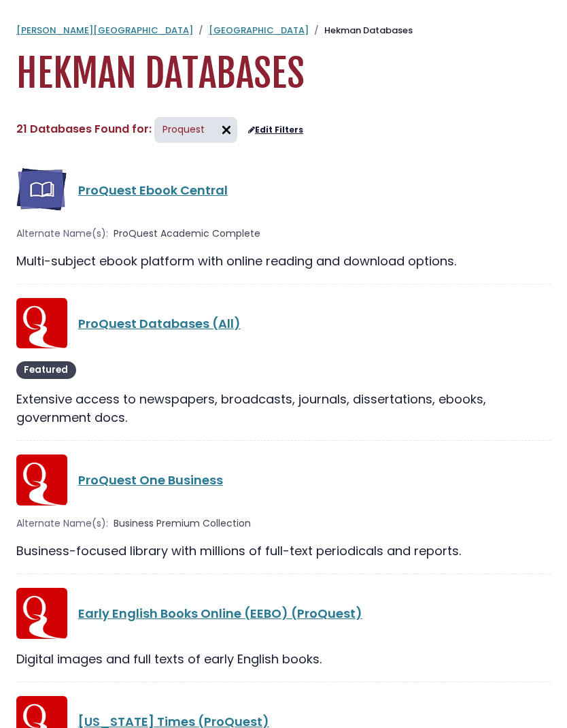 The image size is (567, 728). Describe the element at coordinates (361, 30) in the screenshot. I see `li: Hekman Databases` at that location.